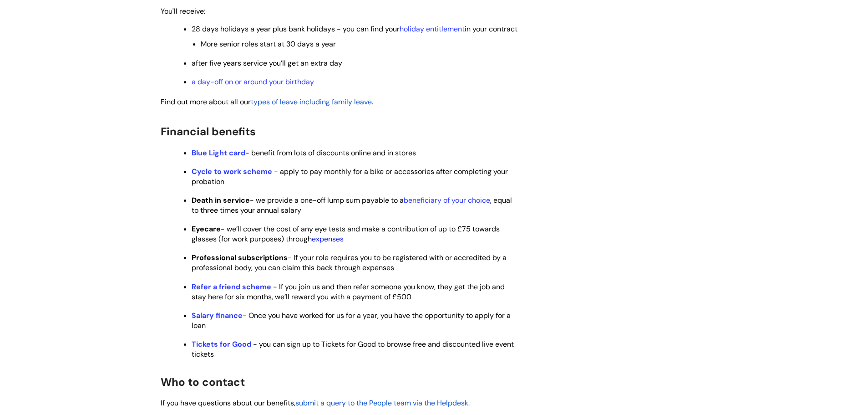 The width and height of the screenshot is (867, 415). What do you see at coordinates (231, 286) in the screenshot?
I see `strong: Refer a friend scheme` at bounding box center [231, 286].